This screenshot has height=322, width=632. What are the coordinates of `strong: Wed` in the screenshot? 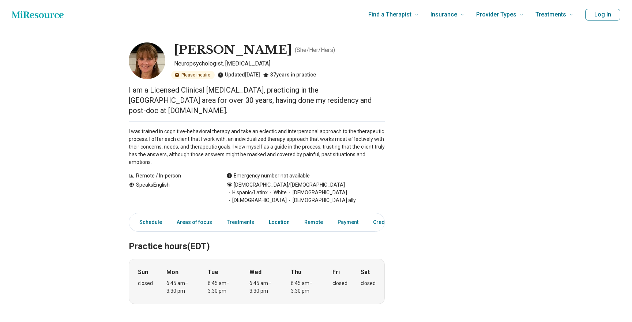 It's located at (255, 272).